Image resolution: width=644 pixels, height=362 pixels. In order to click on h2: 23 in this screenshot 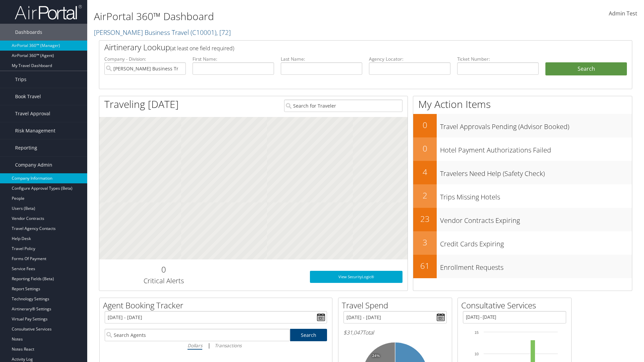, I will do `click(425, 219)`.